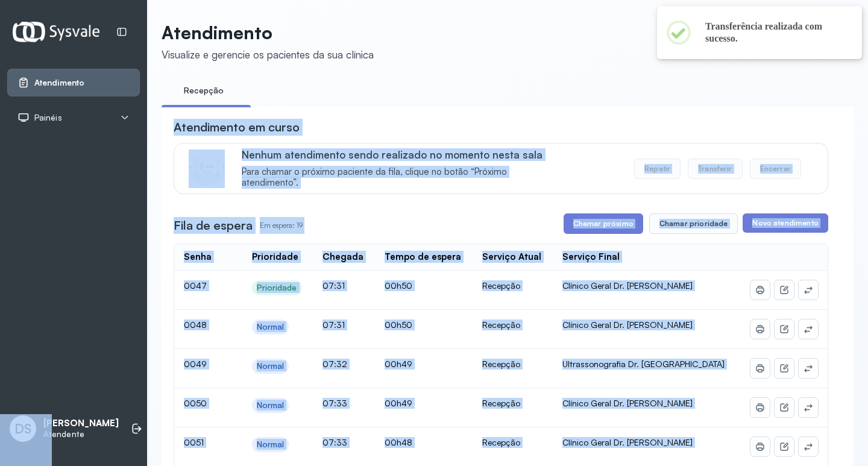 This screenshot has height=466, width=868. Describe the element at coordinates (56, 31) in the screenshot. I see `img: Logotipo do estabelecimento` at that location.